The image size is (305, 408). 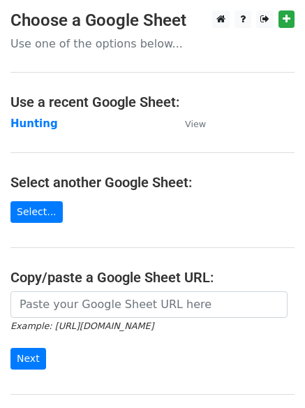 I want to click on a: Hunting, so click(x=34, y=124).